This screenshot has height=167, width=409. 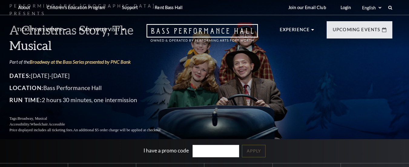 I want to click on span: Wheelchair Accessible, so click(x=55, y=124).